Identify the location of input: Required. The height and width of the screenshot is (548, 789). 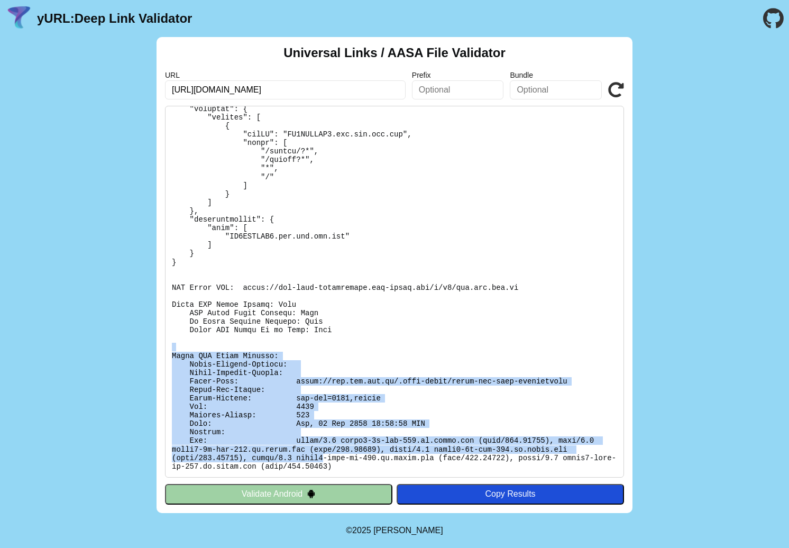
(285, 90).